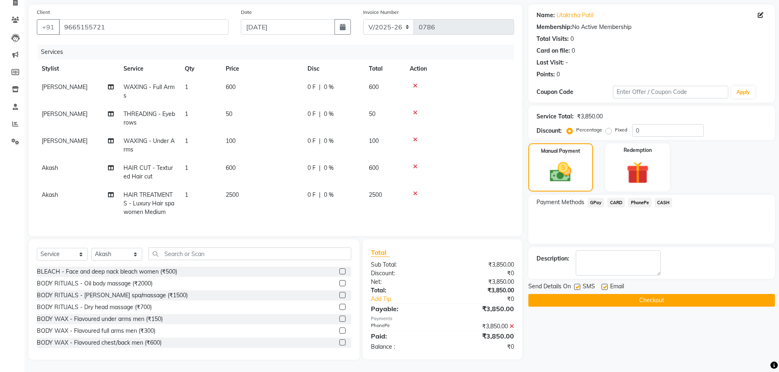 This screenshot has height=372, width=779. What do you see at coordinates (246, 12) in the screenshot?
I see `label: Date` at bounding box center [246, 12].